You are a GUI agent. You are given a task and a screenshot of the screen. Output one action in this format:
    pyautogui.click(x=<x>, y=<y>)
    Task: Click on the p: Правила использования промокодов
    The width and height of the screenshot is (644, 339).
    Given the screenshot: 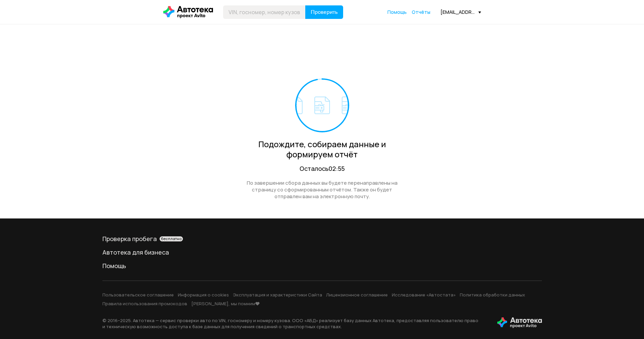 What is the action you would take?
    pyautogui.click(x=144, y=303)
    